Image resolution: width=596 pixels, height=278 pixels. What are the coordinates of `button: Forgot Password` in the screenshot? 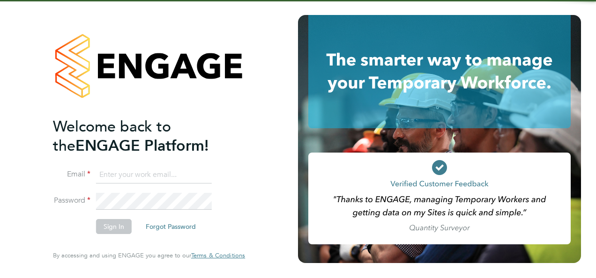 It's located at (171, 227).